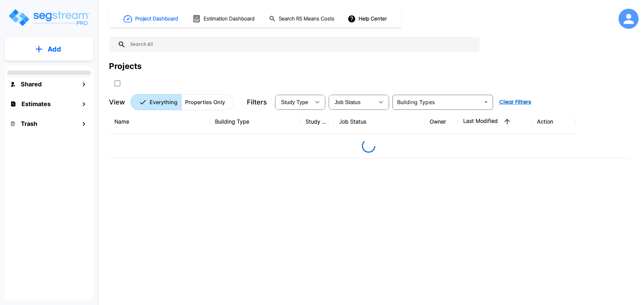 The width and height of the screenshot is (644, 305). What do you see at coordinates (207, 102) in the screenshot?
I see `button: Properties Only` at bounding box center [207, 102].